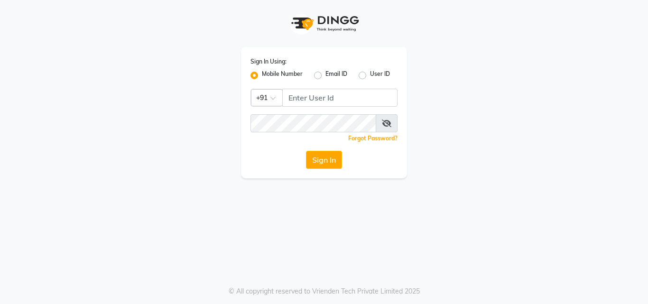  Describe the element at coordinates (380, 75) in the screenshot. I see `label: User ID` at that location.